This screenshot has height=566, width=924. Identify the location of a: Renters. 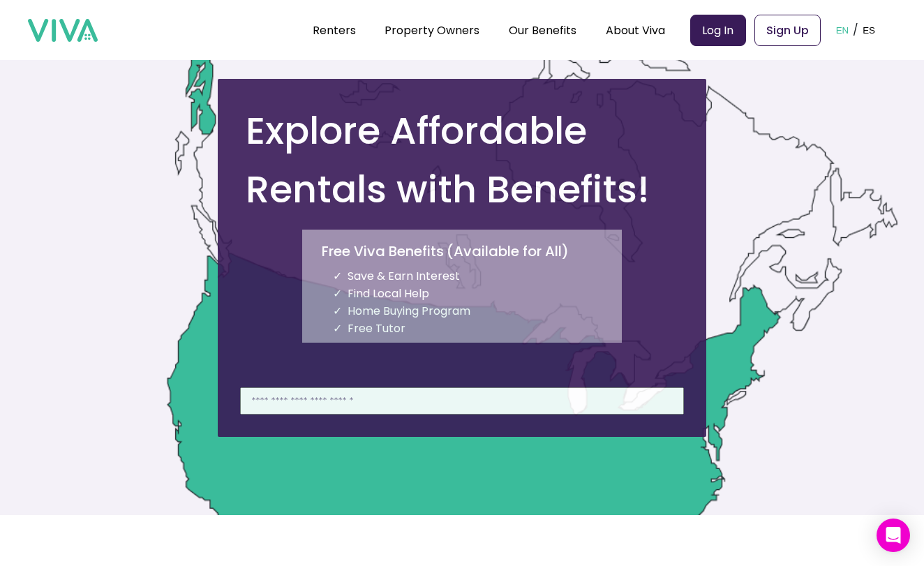
(334, 30).